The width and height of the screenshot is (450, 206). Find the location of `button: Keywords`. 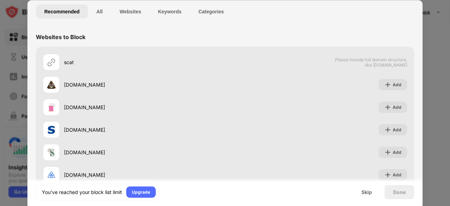

button: Keywords is located at coordinates (169, 11).